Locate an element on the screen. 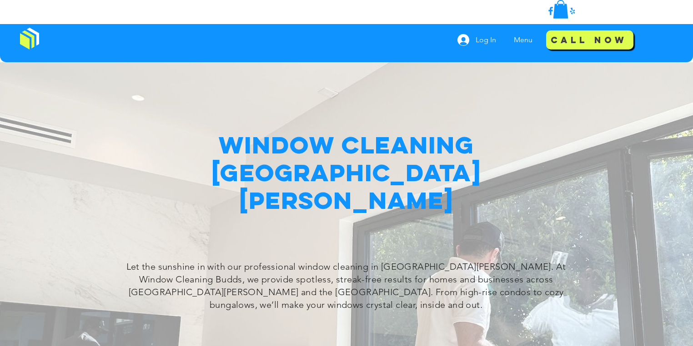 The width and height of the screenshot is (693, 346). img: Window Cleaning Budds, Affordable window cleaning services near me in Los Angeles is located at coordinates (30, 39).